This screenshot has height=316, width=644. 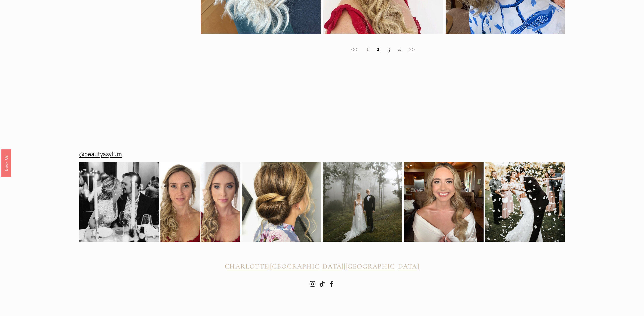 I want to click on a: 1, so click(x=368, y=48).